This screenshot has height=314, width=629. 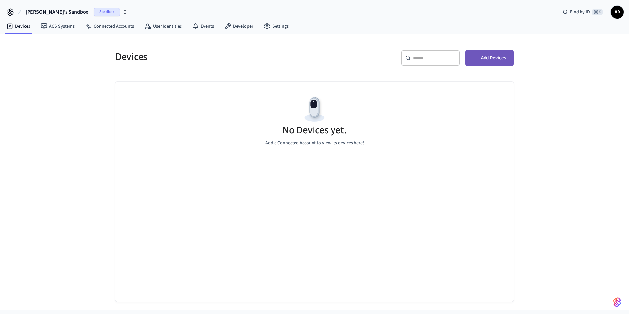 What do you see at coordinates (597, 12) in the screenshot?
I see `span: ⌘ K` at bounding box center [597, 12].